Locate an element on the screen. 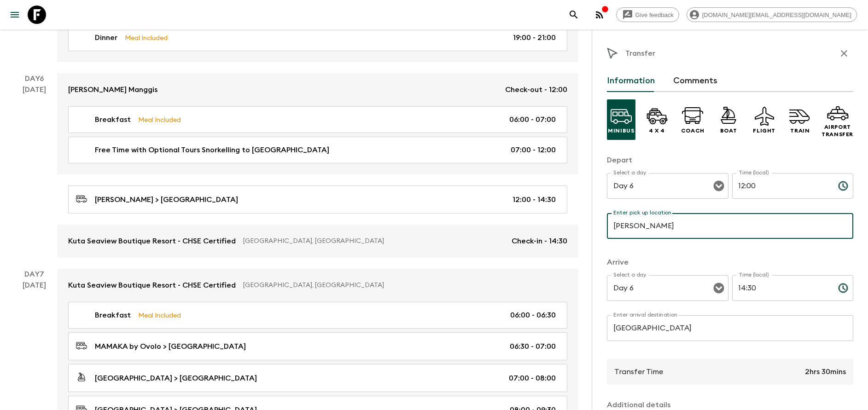  label: Enter pick up location is located at coordinates (643, 212).